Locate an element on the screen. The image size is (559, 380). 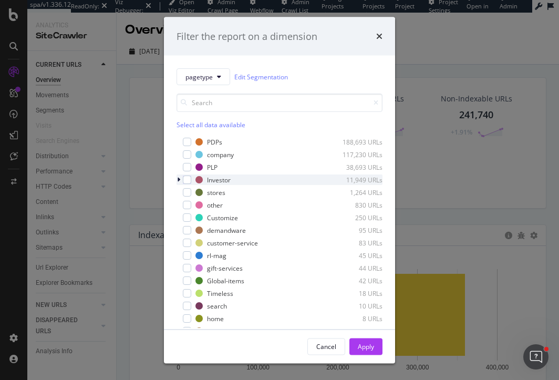
div: PDPs is located at coordinates (214, 141).